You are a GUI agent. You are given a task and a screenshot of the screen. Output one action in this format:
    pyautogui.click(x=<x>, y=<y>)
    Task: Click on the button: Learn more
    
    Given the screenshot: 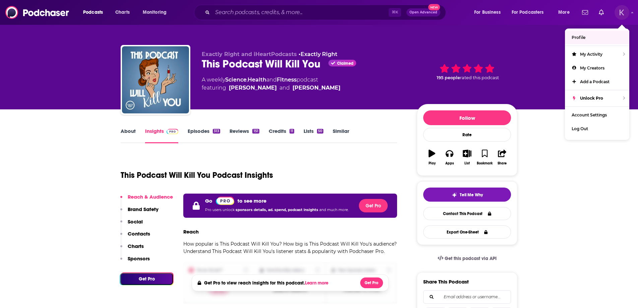 What is the action you would take?
    pyautogui.click(x=318, y=283)
    